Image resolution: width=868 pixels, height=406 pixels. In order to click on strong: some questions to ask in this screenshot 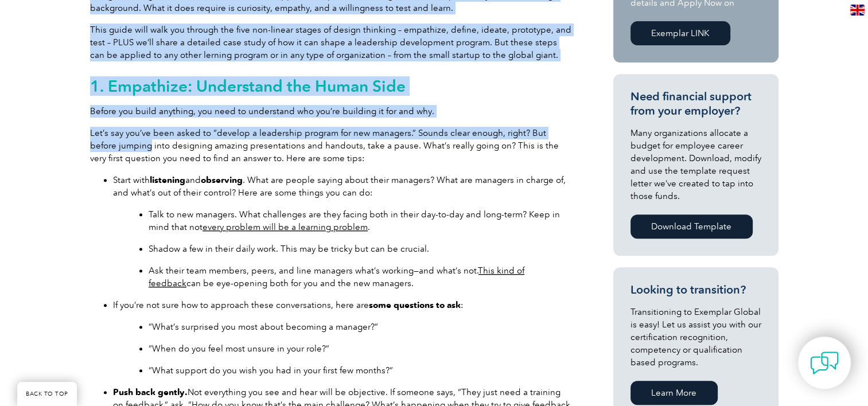, I will do `click(415, 305)`.